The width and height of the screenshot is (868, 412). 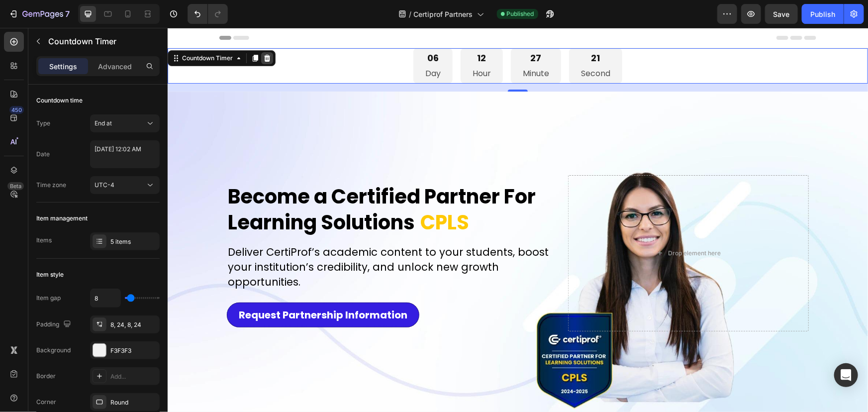 I want to click on div: Publish, so click(x=822, y=14).